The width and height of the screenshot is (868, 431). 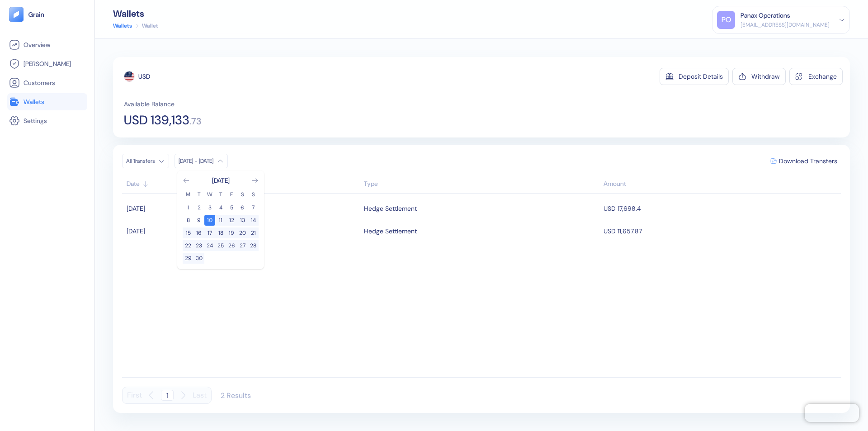 What do you see at coordinates (253, 220) in the screenshot?
I see `button: 14` at bounding box center [253, 220].